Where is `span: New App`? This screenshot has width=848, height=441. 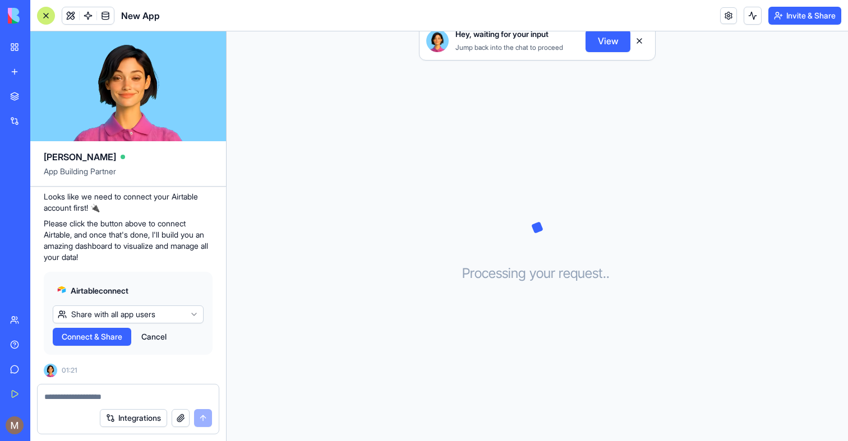 span: New App is located at coordinates (140, 16).